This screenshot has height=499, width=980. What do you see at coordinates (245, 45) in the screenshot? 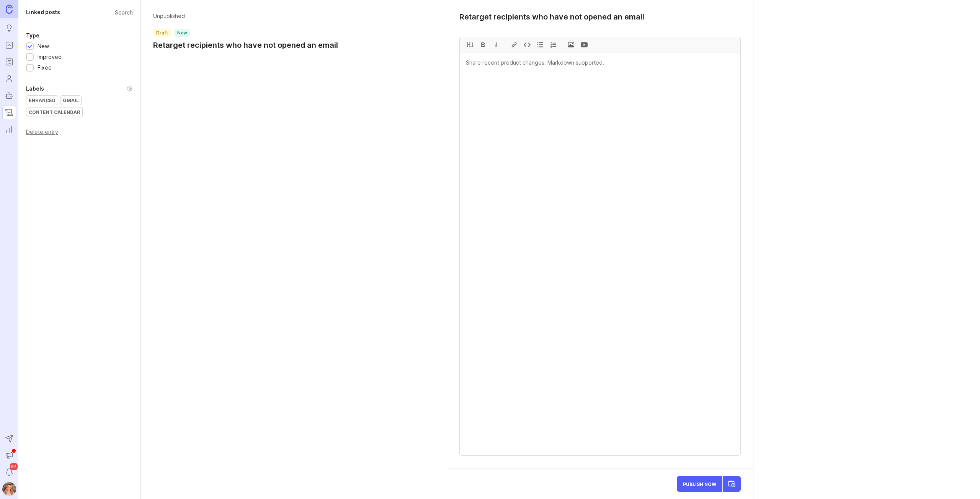
I see `h1: Retarget recipients who have not opened an email` at bounding box center [245, 45].